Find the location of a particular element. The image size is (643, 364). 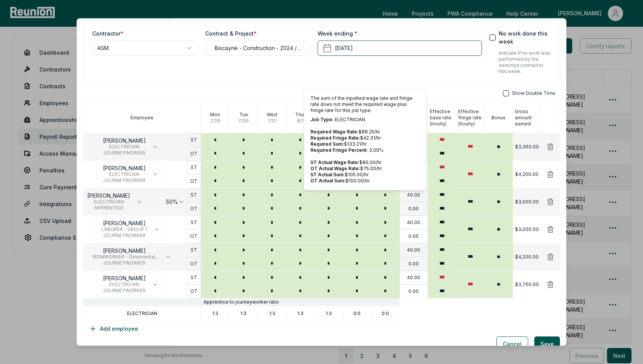

button: Add employee is located at coordinates (113, 329).